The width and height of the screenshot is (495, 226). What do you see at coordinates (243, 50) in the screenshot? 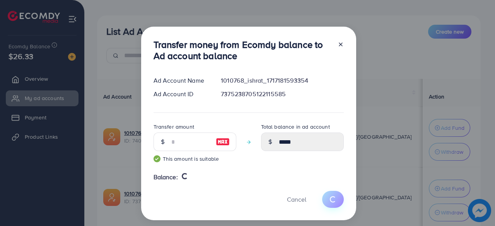
I see `h3: Transfer money from Ecomdy balance to Ad account balance` at bounding box center [243, 50].